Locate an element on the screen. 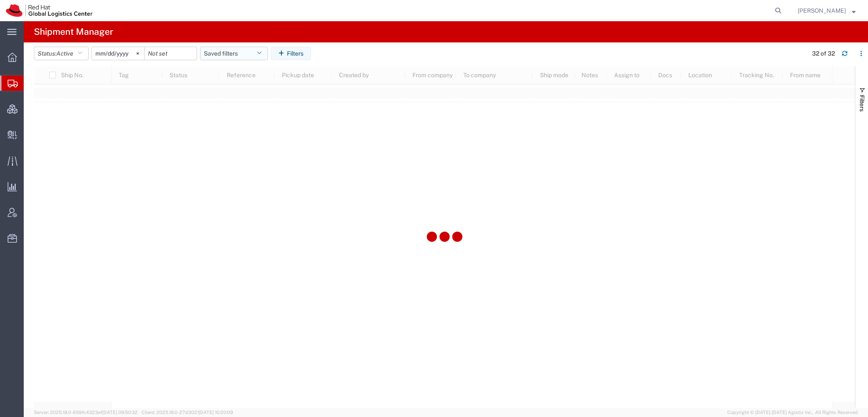  img: logo is located at coordinates (49, 11).